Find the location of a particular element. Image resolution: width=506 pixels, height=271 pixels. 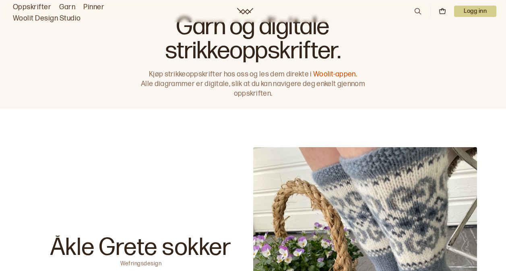

p: Åkle Grete sokker is located at coordinates (141, 248).